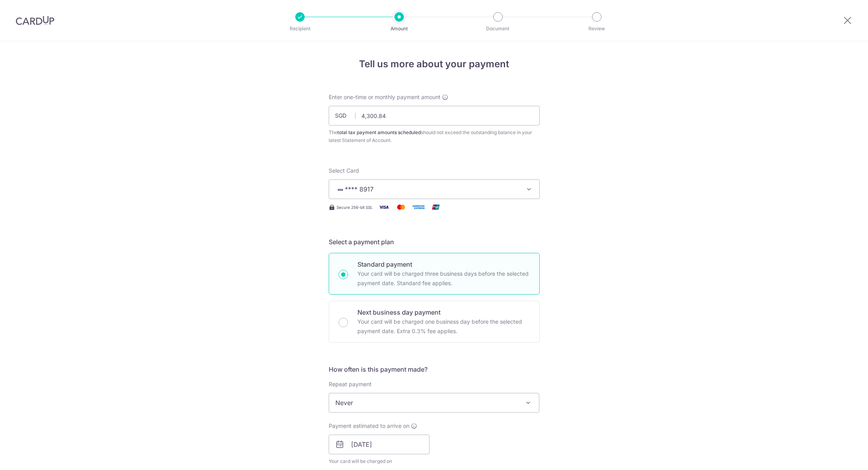 This screenshot has height=470, width=868. I want to click on p: Review, so click(596, 29).